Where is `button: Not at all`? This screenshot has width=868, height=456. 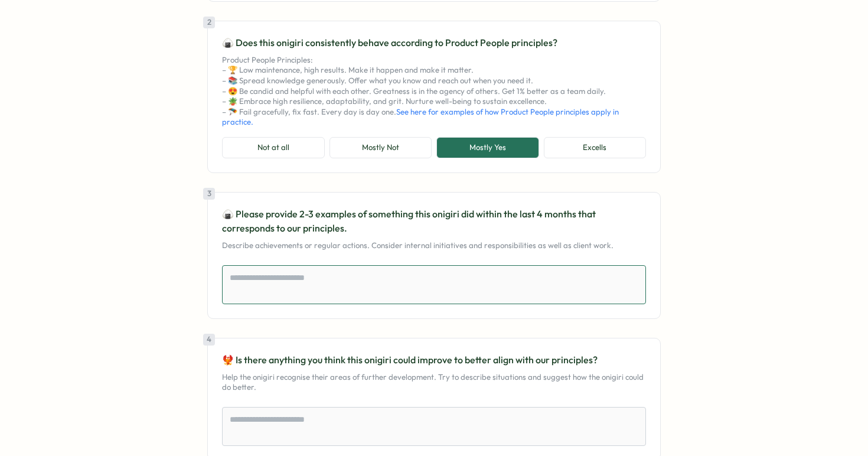
button: Not at all is located at coordinates (273, 147).